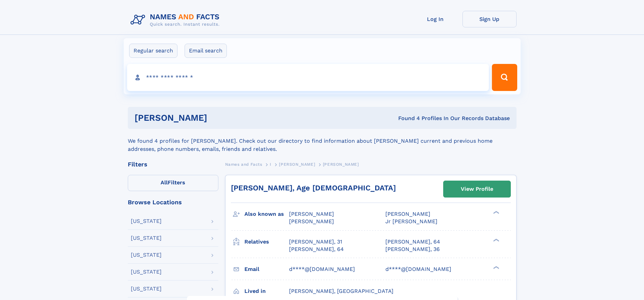 The image size is (644, 300). Describe the element at coordinates (267, 291) in the screenshot. I see `h3: Lived in` at that location.